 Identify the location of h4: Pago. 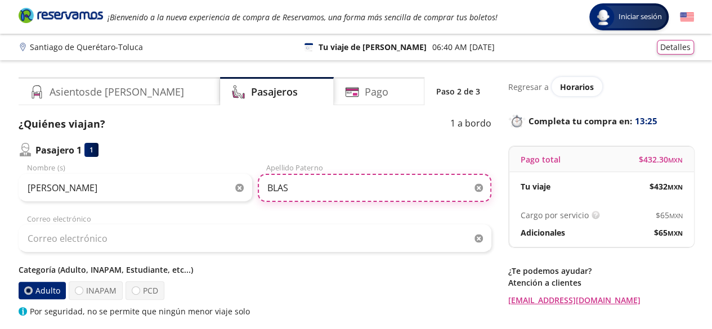
(376, 92).